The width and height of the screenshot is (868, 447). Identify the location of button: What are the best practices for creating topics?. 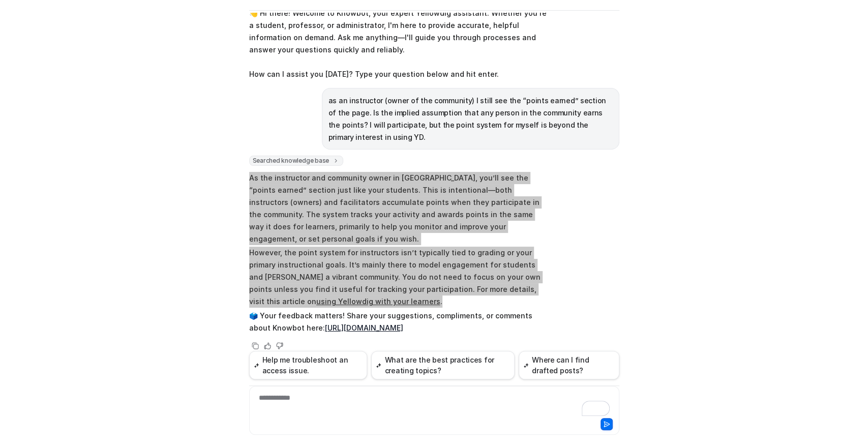
(442, 365).